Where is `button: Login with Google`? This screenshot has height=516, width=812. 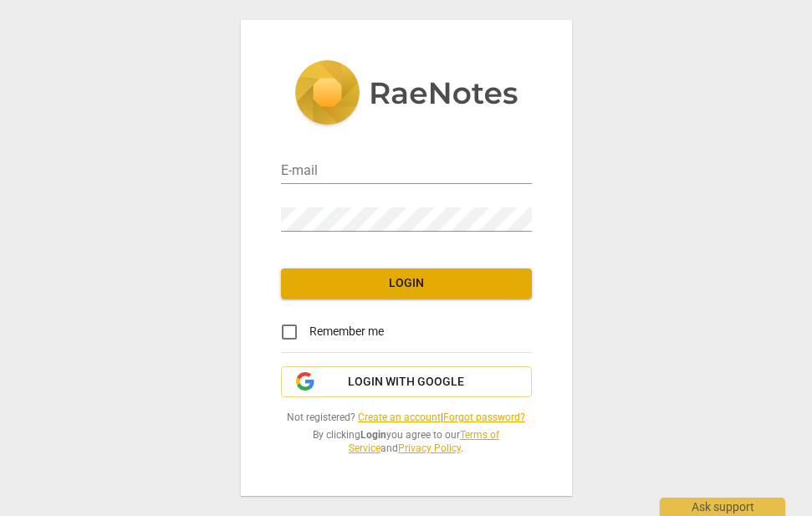
button: Login with Google is located at coordinates (406, 382).